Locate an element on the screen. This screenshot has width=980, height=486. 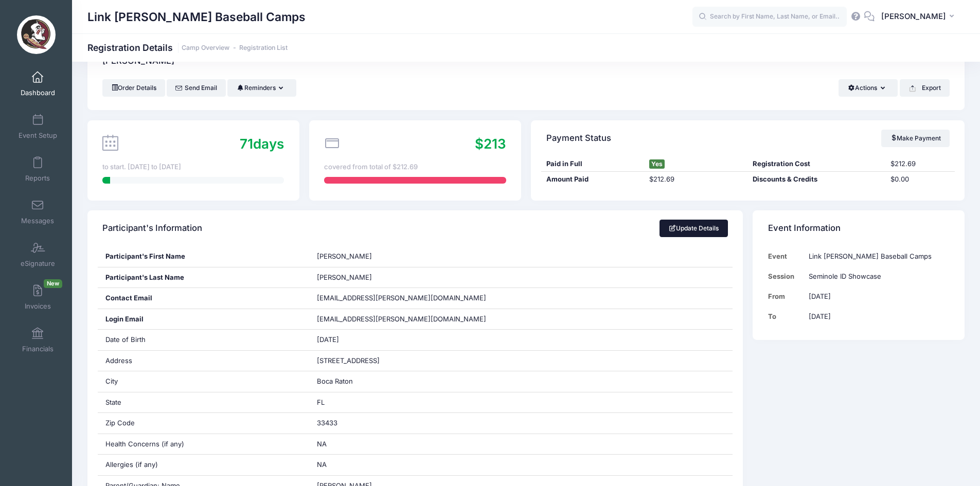
div: Participant's First Name is located at coordinates (204, 257).